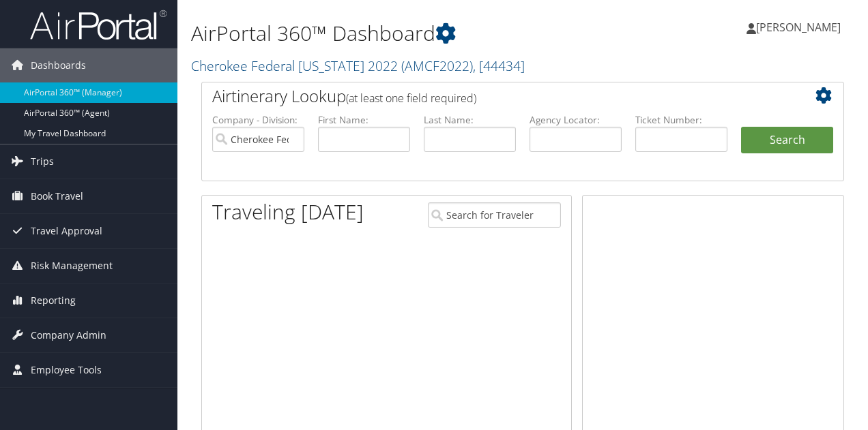  What do you see at coordinates (411, 98) in the screenshot?
I see `span: (at least one field required)` at bounding box center [411, 98].